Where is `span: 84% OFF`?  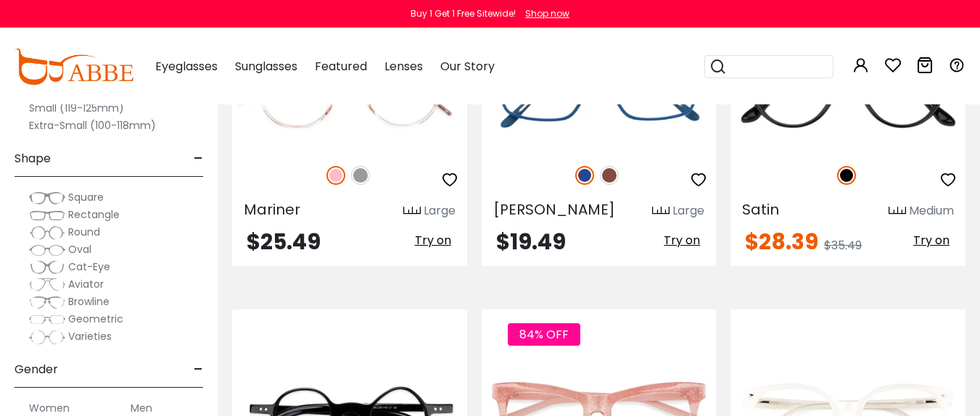
span: 84% OFF is located at coordinates (544, 334).